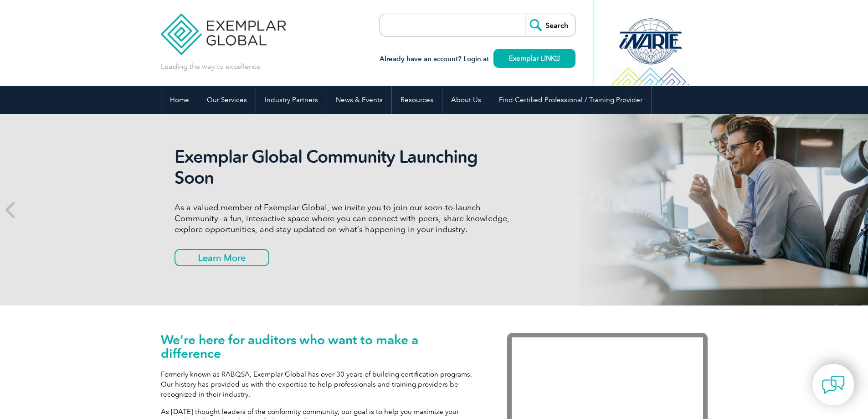 The height and width of the screenshot is (419, 868). What do you see at coordinates (345, 168) in the screenshot?
I see `h2: Exemplar Global Community Launching Soon` at bounding box center [345, 168].